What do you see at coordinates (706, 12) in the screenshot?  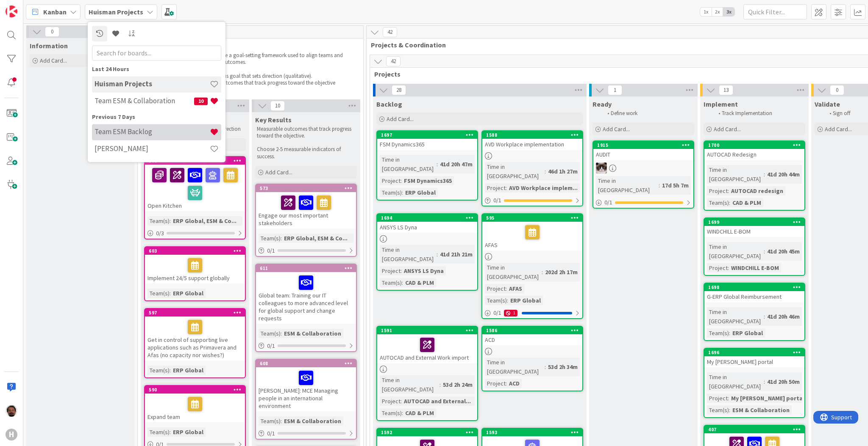 I see `span: 1x` at bounding box center [706, 12].